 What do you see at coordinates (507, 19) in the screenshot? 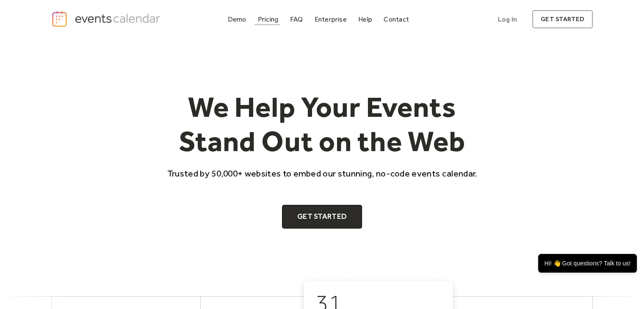
I see `a: Log In` at bounding box center [507, 19].